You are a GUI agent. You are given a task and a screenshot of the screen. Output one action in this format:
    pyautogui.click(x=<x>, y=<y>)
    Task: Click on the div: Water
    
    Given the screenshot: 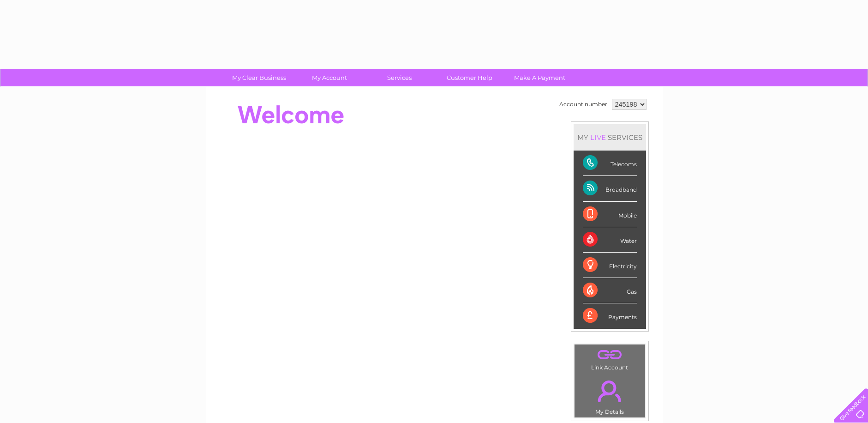 What is the action you would take?
    pyautogui.click(x=610, y=239)
    